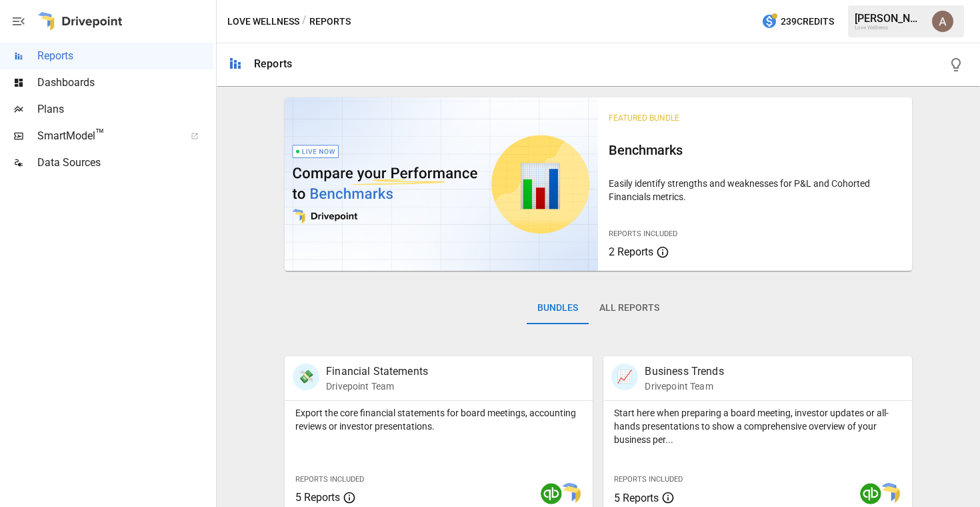 The image size is (980, 507). Describe the element at coordinates (107, 136) in the screenshot. I see `span: SmartModel` at that location.